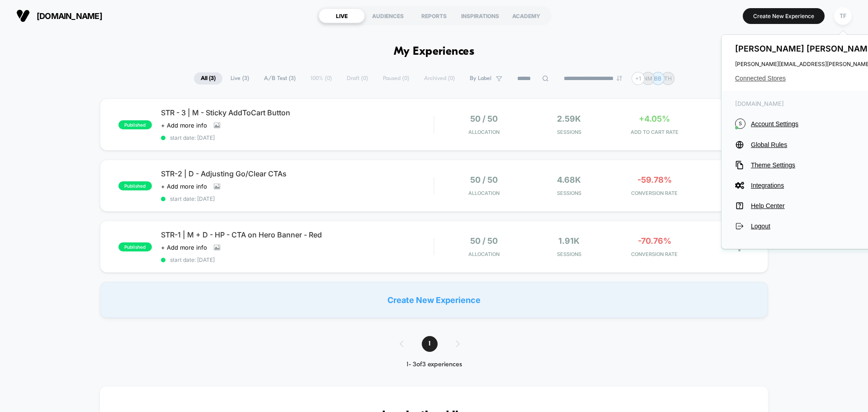  I want to click on button: Create New Experience, so click(783, 16).